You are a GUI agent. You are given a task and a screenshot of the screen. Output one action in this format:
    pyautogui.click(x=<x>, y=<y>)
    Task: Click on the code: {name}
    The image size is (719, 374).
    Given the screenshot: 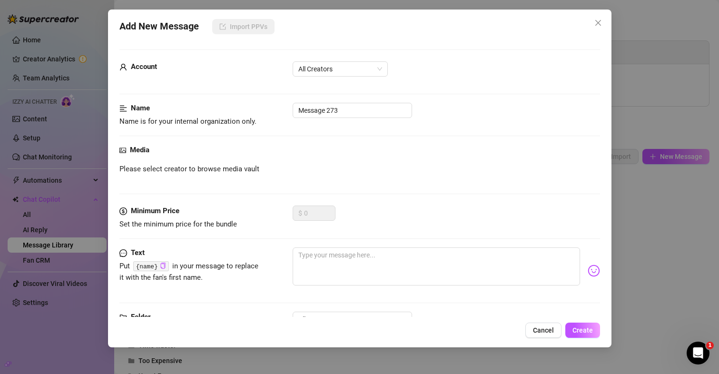 What is the action you would take?
    pyautogui.click(x=150, y=266)
    